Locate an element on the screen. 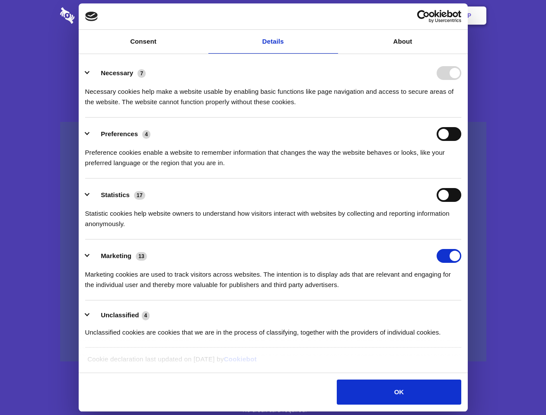  button: Necessary (7) is located at coordinates (118, 73).